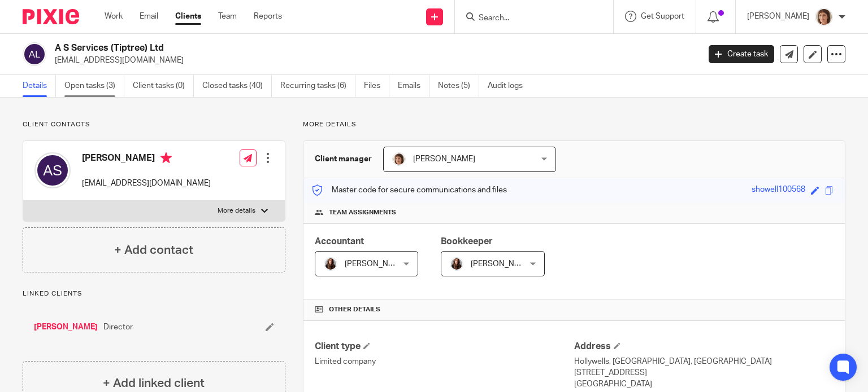 This screenshot has height=392, width=868. I want to click on span: Get Support, so click(663, 16).